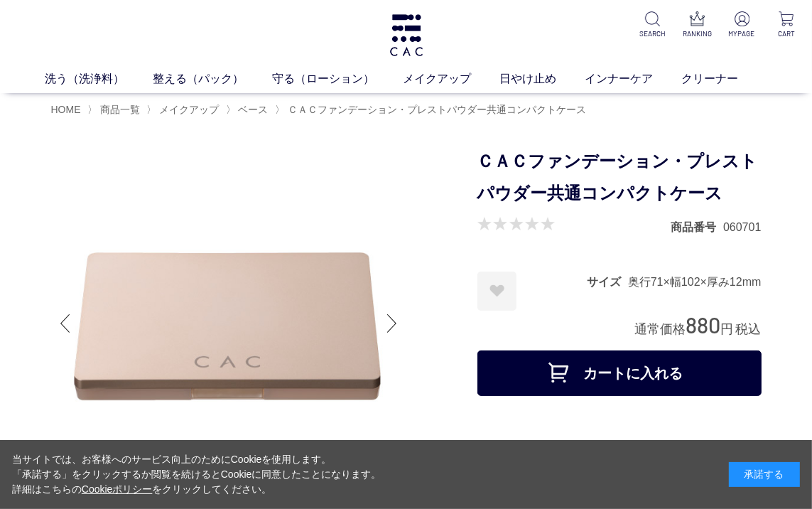 This screenshot has width=812, height=509. What do you see at coordinates (253, 109) in the screenshot?
I see `span: ベース` at bounding box center [253, 109].